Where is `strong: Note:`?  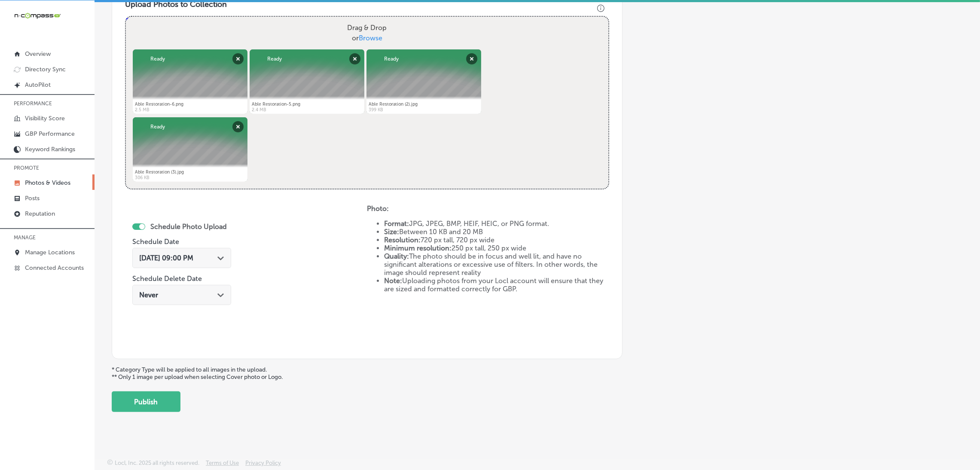 strong: Note: is located at coordinates (393, 281).